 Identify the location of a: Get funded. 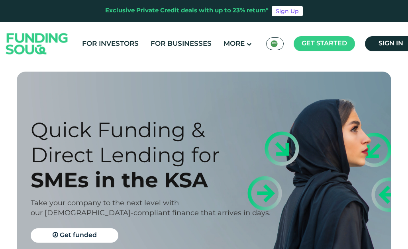
(75, 236).